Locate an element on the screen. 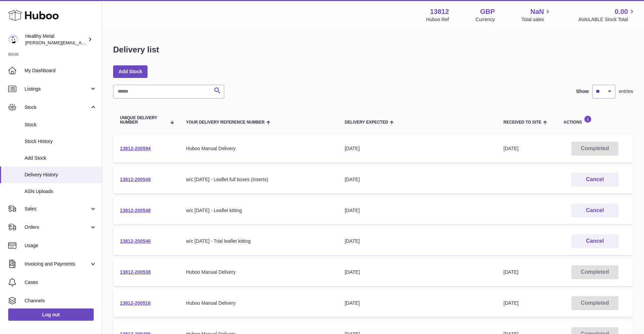 The height and width of the screenshot is (334, 644). span: Sales is located at coordinates (57, 209).